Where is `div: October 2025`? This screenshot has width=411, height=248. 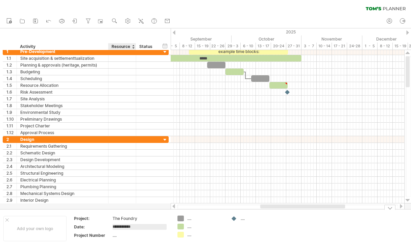
div: October 2025 is located at coordinates (266, 39).